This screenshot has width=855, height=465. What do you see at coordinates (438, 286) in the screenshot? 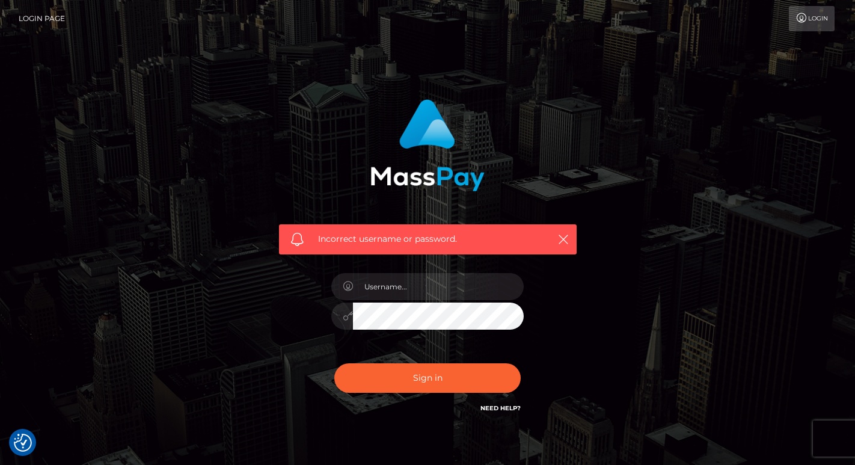
I see `input: Username...` at bounding box center [438, 286].